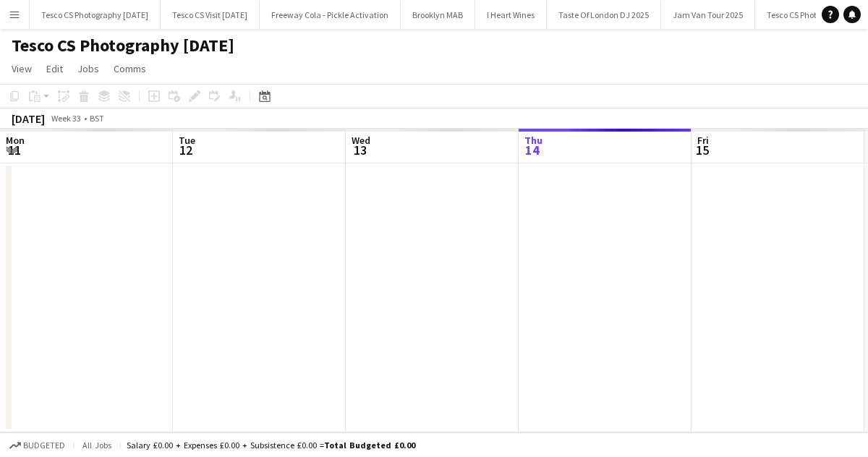  What do you see at coordinates (604, 14) in the screenshot?
I see `button: Taste Of London DJ 2025` at bounding box center [604, 14].